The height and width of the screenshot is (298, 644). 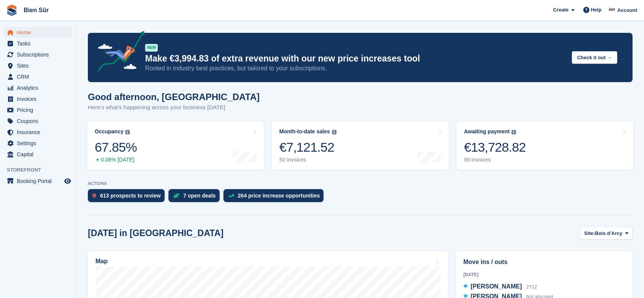 I want to click on img: prospect-51fa495bee0391a8d652442698ab0144808aea92771e9ea1ae160a38d050c398.svg, so click(x=94, y=196).